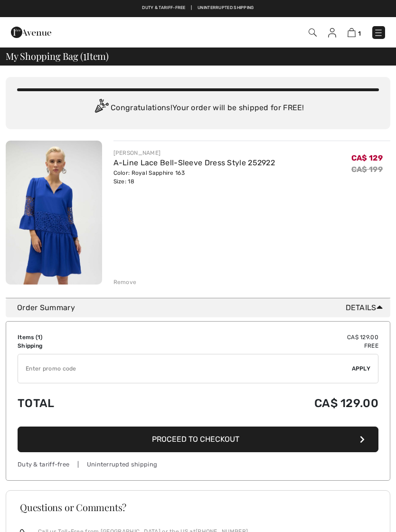 Image resolution: width=396 pixels, height=532 pixels. What do you see at coordinates (351, 32) in the screenshot?
I see `img: Shopping Bag` at bounding box center [351, 32].